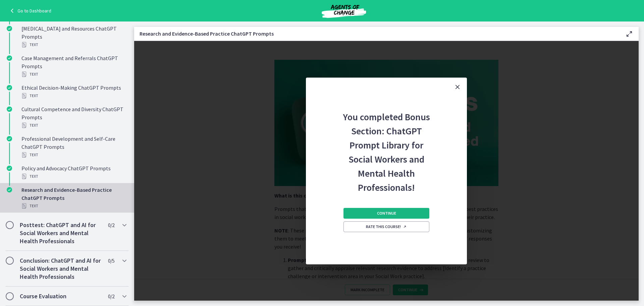 The width and height of the screenshot is (644, 306). I want to click on span: Continue, so click(387, 213).